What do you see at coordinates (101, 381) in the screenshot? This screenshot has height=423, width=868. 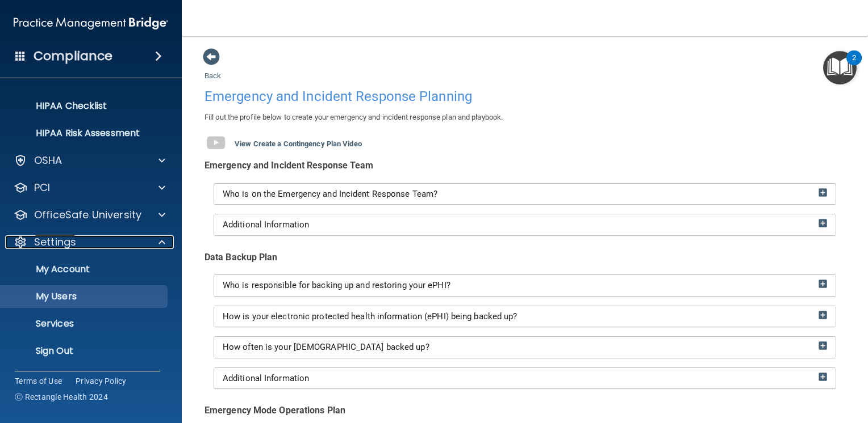 I see `a: Privacy Policy` at bounding box center [101, 381].